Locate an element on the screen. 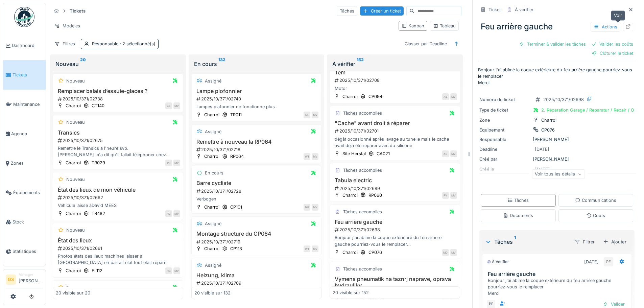 This screenshot has width=644, height=308. sup: 20 is located at coordinates (83, 64).